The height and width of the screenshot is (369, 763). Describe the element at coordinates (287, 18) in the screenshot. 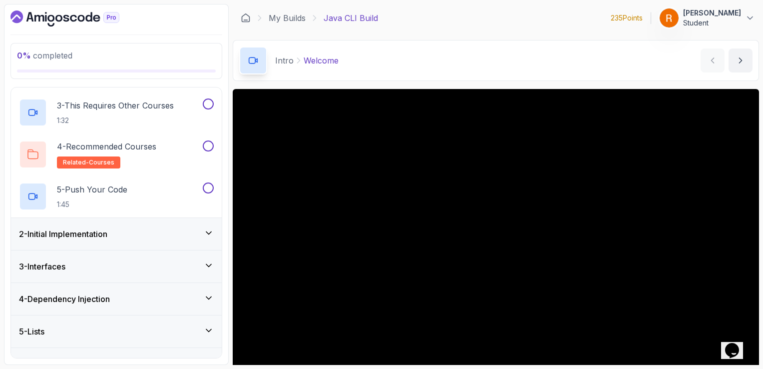

I see `a: My Builds` at that location.